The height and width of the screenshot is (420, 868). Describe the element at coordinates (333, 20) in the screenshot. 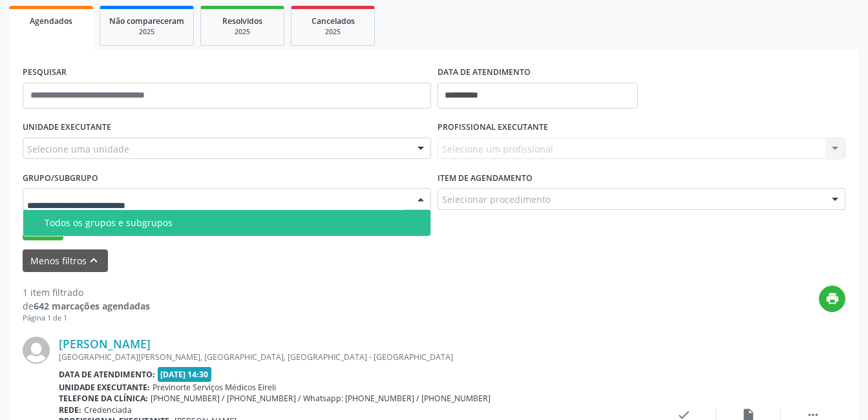

I see `span: Cancelados` at that location.